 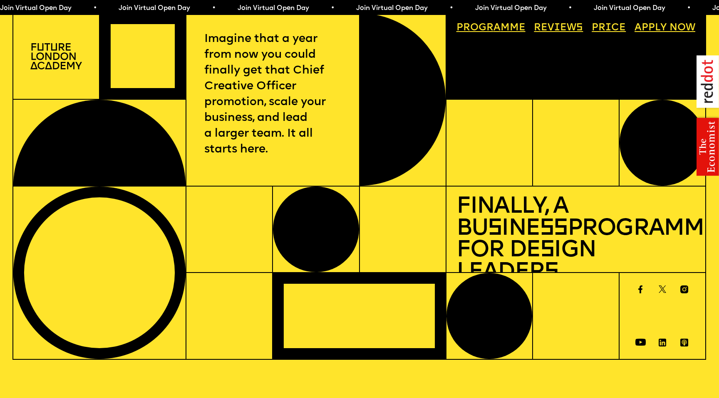 What do you see at coordinates (609, 28) in the screenshot?
I see `a: Price` at bounding box center [609, 28].